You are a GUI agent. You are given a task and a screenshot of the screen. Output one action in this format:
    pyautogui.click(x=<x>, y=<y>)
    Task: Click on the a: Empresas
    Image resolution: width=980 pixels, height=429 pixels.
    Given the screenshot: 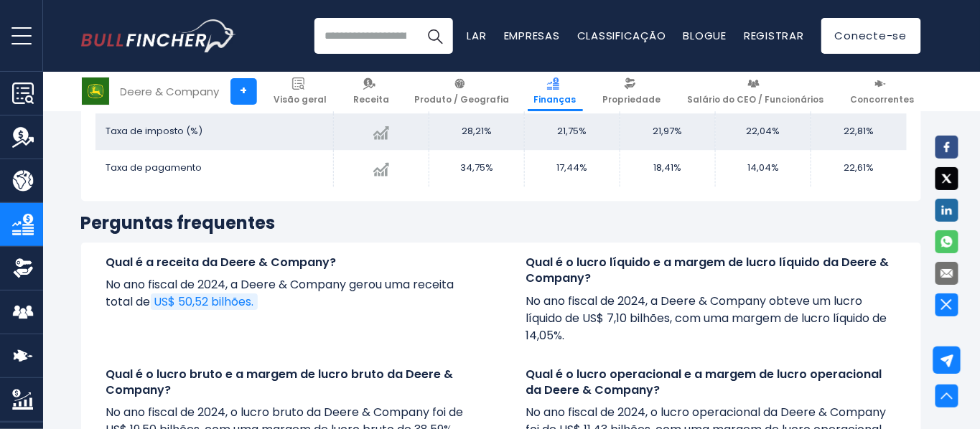 What is the action you would take?
    pyautogui.click(x=532, y=35)
    